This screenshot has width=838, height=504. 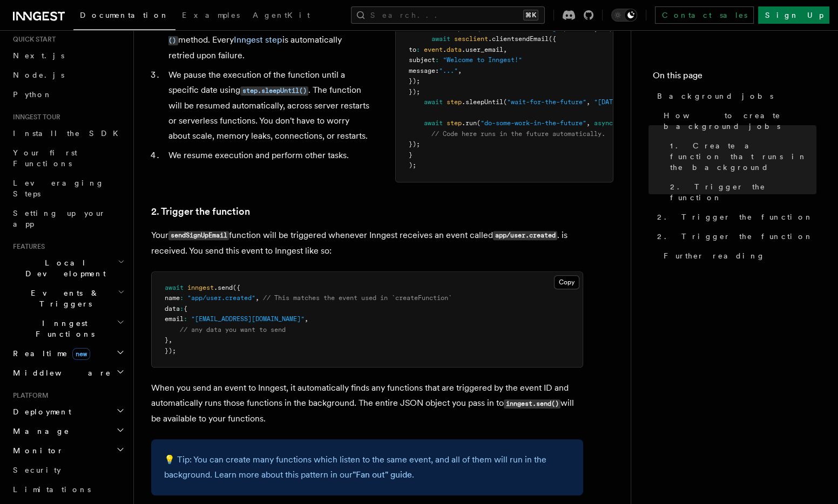 I want to click on span: Examples, so click(x=210, y=15).